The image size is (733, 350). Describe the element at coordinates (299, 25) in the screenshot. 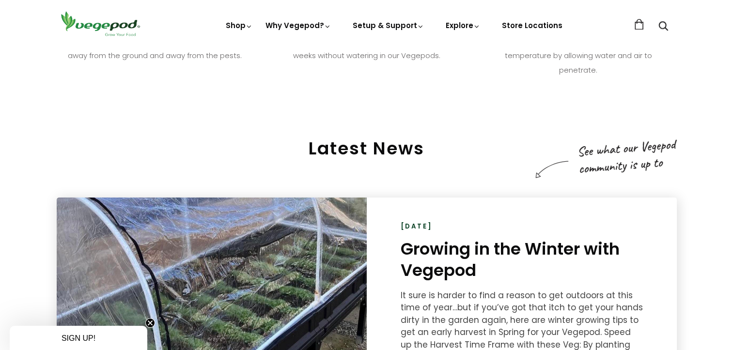

I see `a: Why Vegepod?` at that location.